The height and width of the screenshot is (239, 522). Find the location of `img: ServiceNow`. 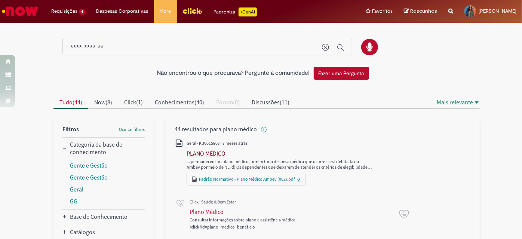

img: ServiceNow is located at coordinates (20, 11).